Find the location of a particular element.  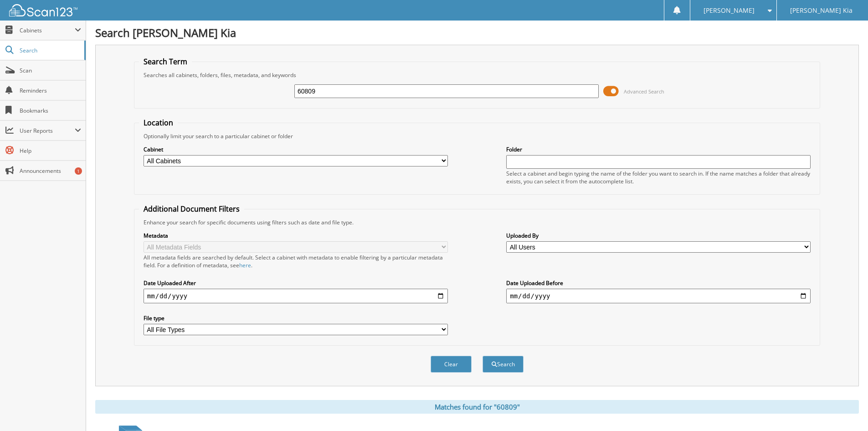

button: Clear is located at coordinates (451, 364).